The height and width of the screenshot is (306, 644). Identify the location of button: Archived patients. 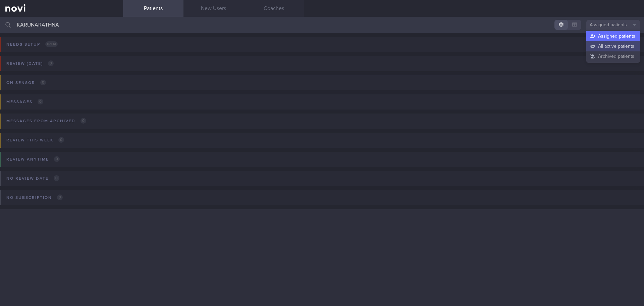
(613, 57).